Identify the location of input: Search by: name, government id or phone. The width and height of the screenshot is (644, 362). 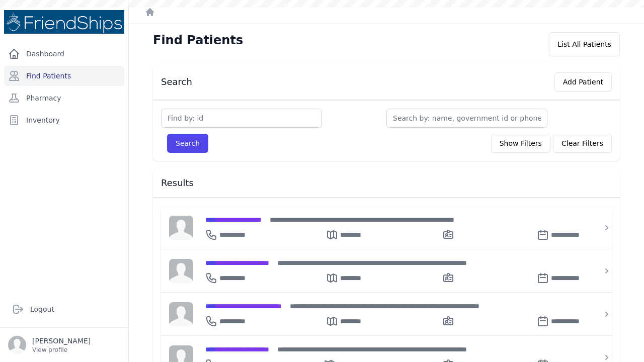
(467, 118).